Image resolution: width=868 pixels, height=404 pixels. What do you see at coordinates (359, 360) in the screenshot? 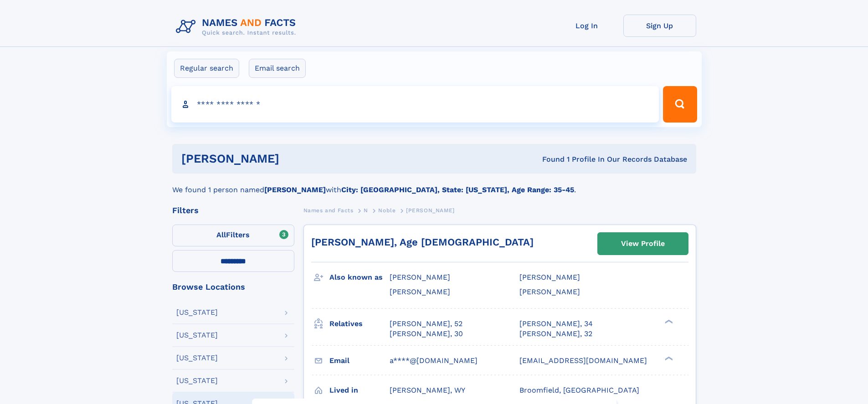
I see `h3: Email` at bounding box center [359, 360].